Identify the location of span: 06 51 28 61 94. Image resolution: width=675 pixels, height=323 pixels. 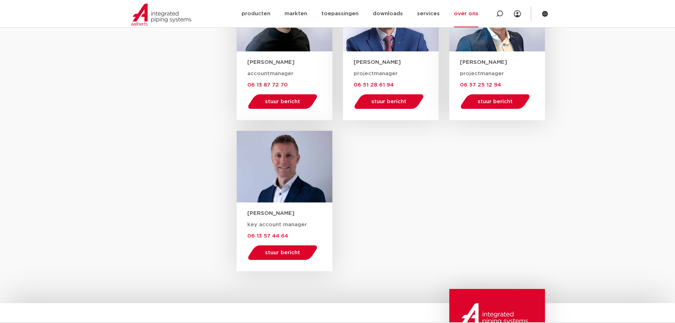
(373, 85).